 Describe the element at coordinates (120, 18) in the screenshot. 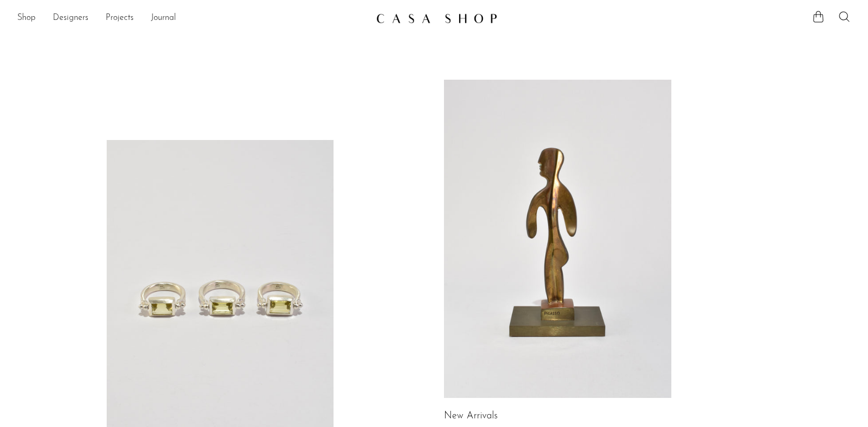

I see `a: Projects` at that location.